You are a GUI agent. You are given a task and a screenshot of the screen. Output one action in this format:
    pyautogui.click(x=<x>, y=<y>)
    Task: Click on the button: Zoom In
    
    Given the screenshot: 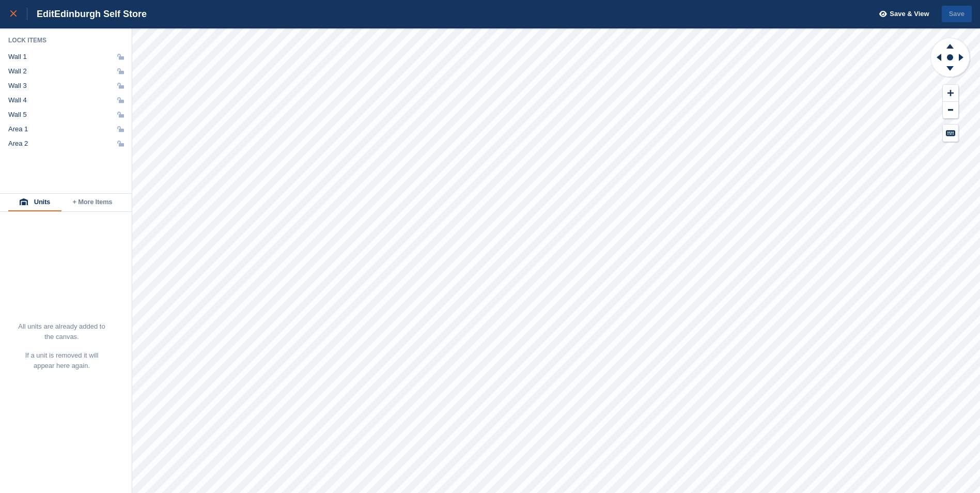 What is the action you would take?
    pyautogui.click(x=951, y=93)
    